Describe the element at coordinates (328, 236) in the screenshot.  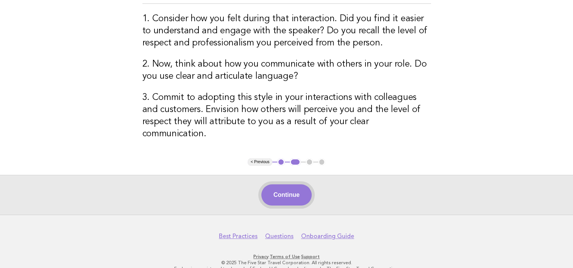
I see `a: Onboarding Guide` at that location.